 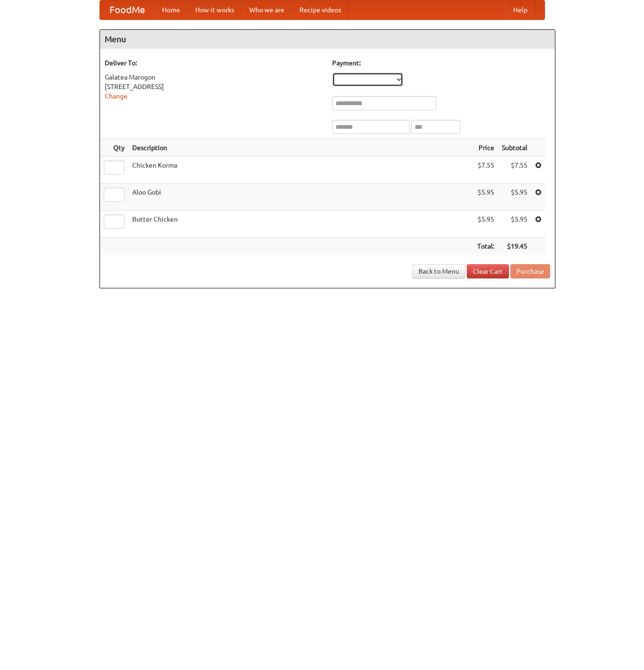 What do you see at coordinates (267, 10) in the screenshot?
I see `a: Who we are` at bounding box center [267, 10].